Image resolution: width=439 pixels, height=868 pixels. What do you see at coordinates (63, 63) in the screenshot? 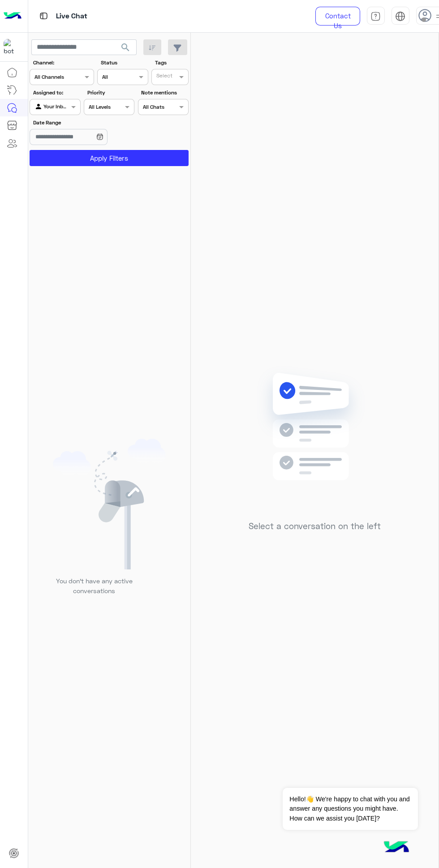
I see `label: Channel:` at bounding box center [63, 63].